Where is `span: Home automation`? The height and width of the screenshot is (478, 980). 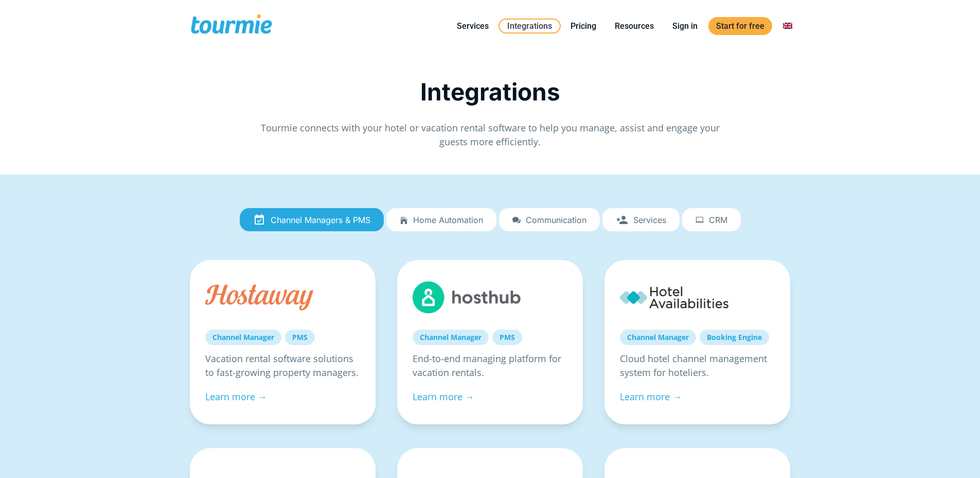
span: Home automation is located at coordinates (448, 220).